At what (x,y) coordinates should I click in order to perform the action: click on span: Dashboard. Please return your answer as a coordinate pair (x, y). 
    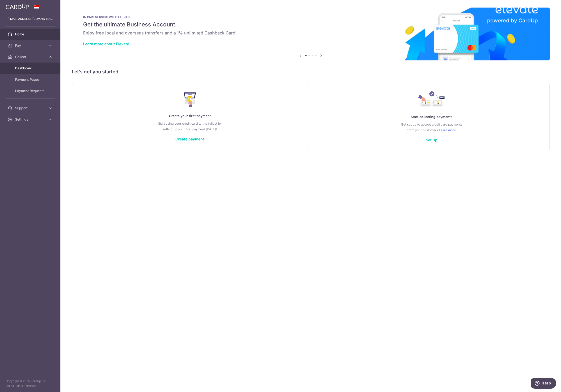
    Looking at the image, I should click on (31, 68).